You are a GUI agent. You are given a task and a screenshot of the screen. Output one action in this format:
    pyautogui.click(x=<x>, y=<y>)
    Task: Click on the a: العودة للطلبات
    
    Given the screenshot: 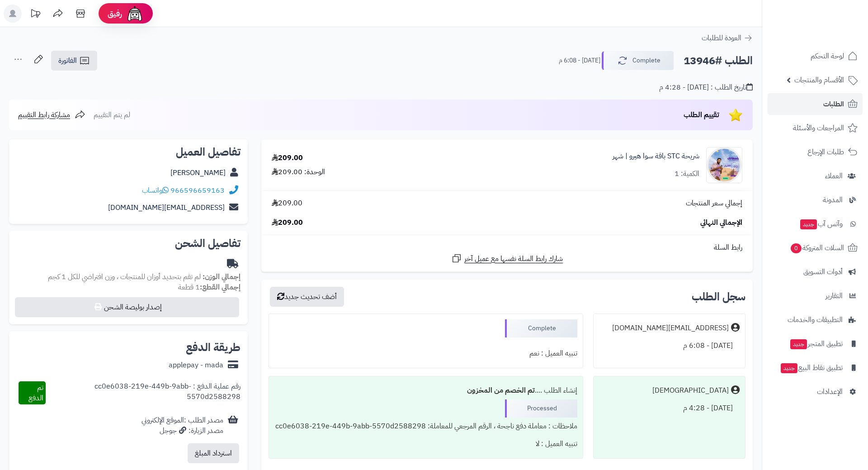 What is the action you would take?
    pyautogui.click(x=727, y=38)
    